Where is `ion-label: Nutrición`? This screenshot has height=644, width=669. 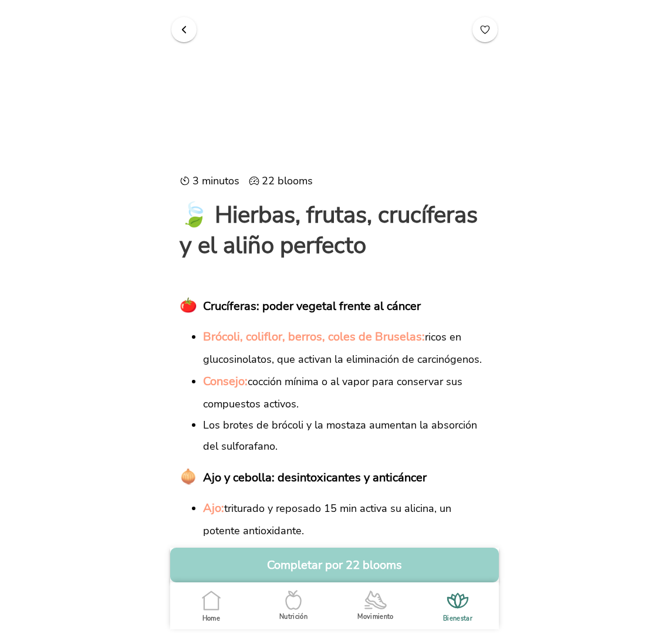 ion-label: Nutrición is located at coordinates (293, 616).